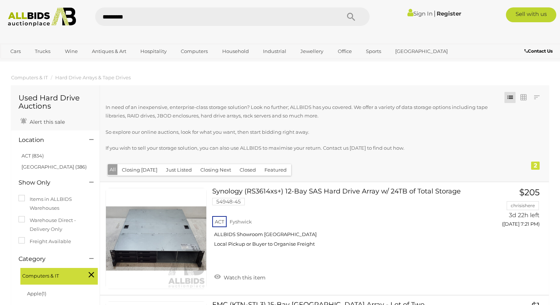 This screenshot has height=305, width=560. What do you see at coordinates (46, 122) in the screenshot?
I see `span: Alert this sale` at bounding box center [46, 122].